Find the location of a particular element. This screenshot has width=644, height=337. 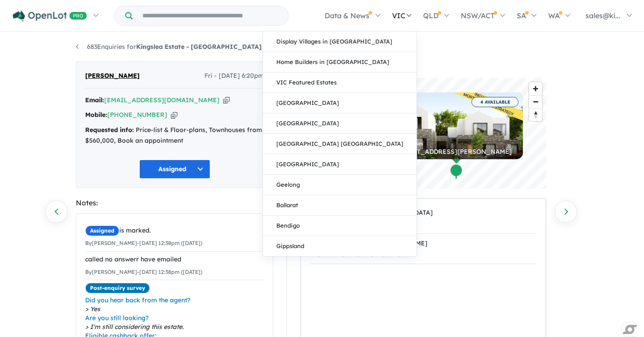

span: sales@ki... is located at coordinates (603, 16).